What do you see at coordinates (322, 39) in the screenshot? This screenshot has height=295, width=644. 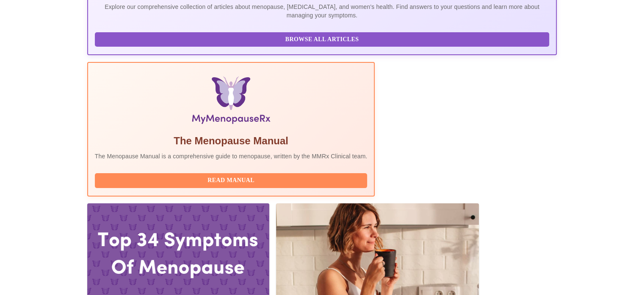 I see `span: Browse All Articles` at bounding box center [322, 39].